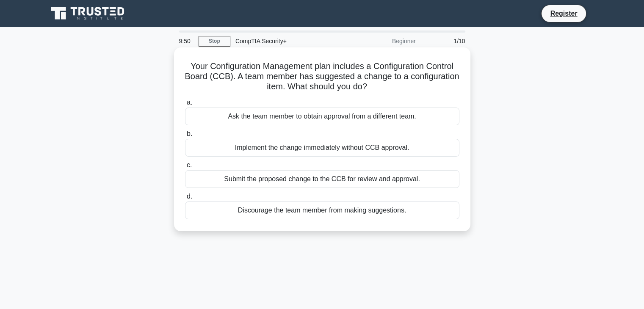 The image size is (644, 309). What do you see at coordinates (190, 165) in the screenshot?
I see `span: c.` at bounding box center [190, 165].